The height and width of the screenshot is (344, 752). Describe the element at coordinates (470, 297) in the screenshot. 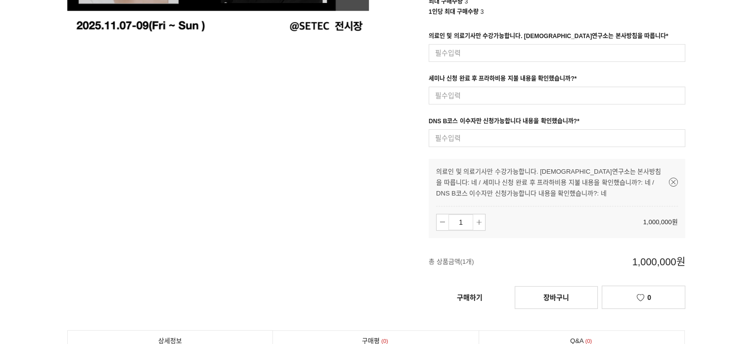

I see `a: 구매하기` at that location.